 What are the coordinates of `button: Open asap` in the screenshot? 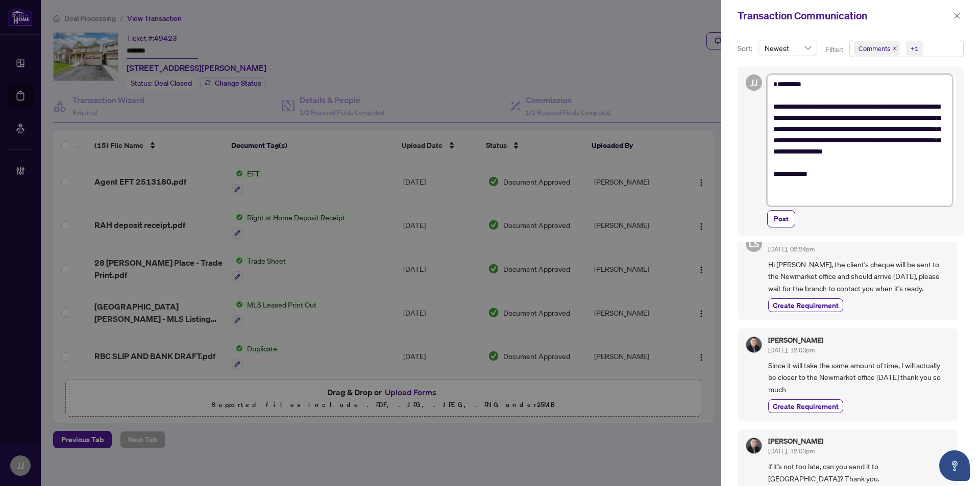 It's located at (955, 466).